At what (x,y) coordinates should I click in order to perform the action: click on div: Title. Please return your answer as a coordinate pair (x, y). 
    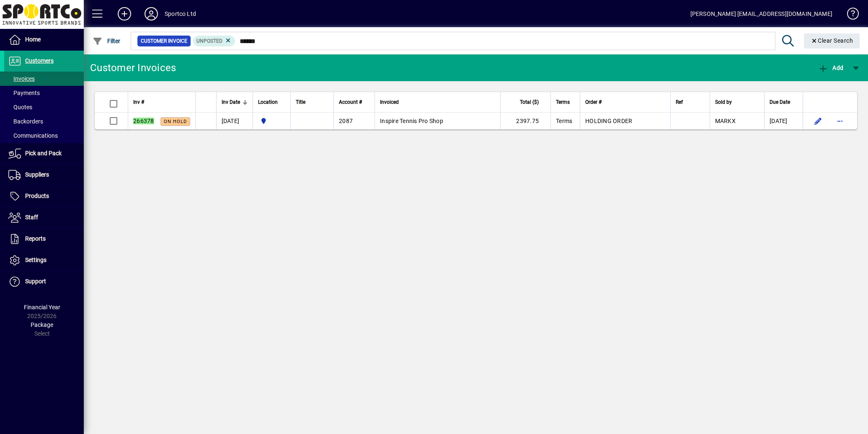
    Looking at the image, I should click on (312, 102).